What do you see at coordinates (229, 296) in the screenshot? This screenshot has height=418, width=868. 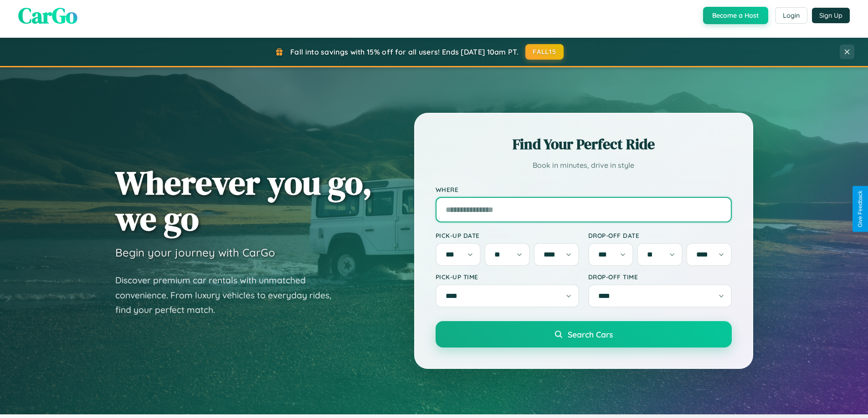 I see `p: Discover premium car rentals with unmatched convenience. From luxury vehicles to everyday rides, ...` at bounding box center [229, 296].